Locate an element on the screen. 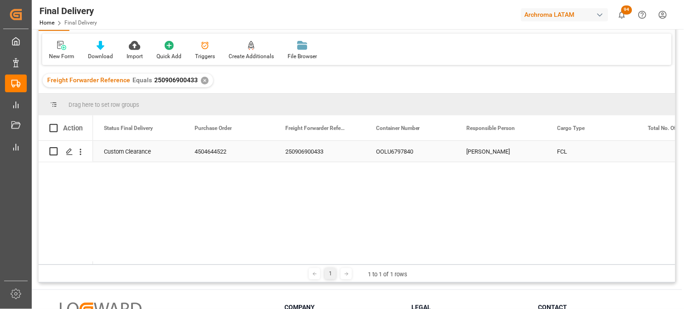 This screenshot has width=684, height=309. span: Drag here to set row groups is located at coordinates (104, 104).